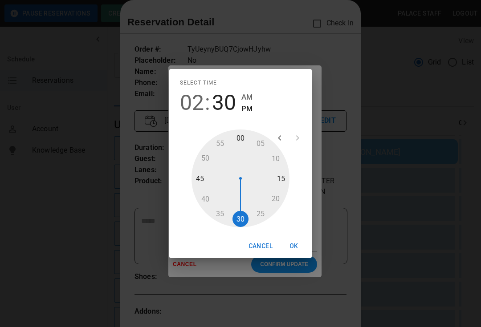 The height and width of the screenshot is (327, 481). What do you see at coordinates (224, 103) in the screenshot?
I see `span: 30` at bounding box center [224, 103].